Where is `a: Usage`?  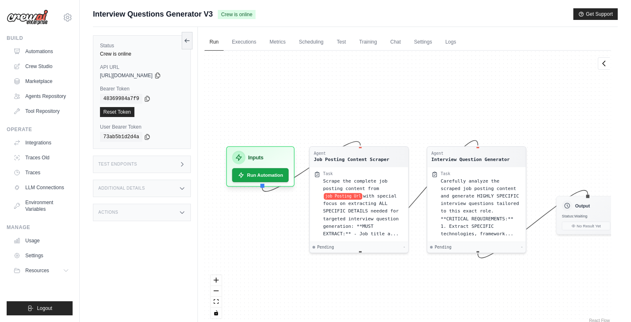 a: Usage is located at coordinates (41, 241).